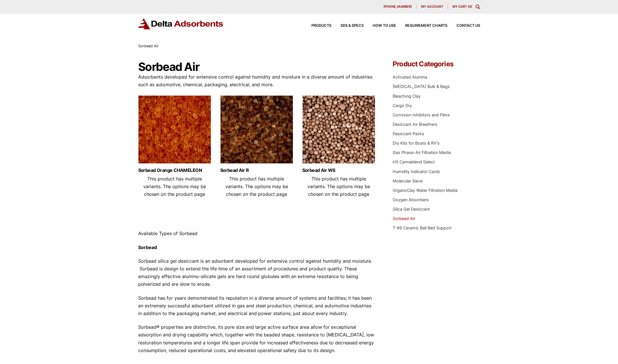 The width and height of the screenshot is (618, 364). What do you see at coordinates (407, 181) in the screenshot?
I see `a: Molecular Sieve` at bounding box center [407, 181].